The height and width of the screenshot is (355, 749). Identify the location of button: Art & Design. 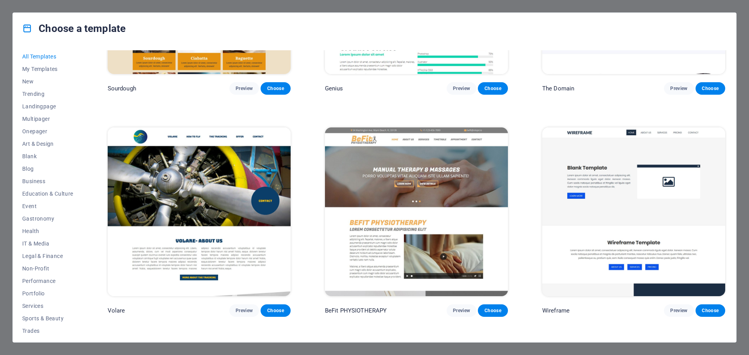
(48, 144).